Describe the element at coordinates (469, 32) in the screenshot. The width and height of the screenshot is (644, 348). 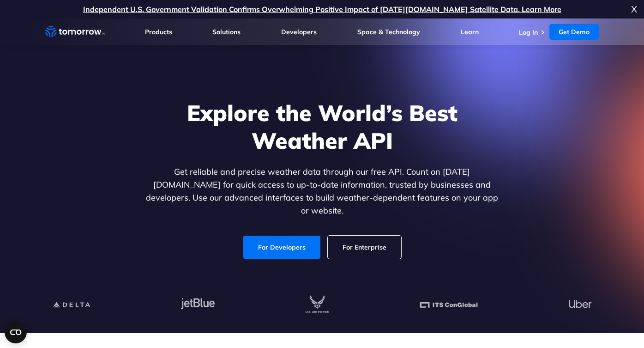
I see `a: Learn` at that location.